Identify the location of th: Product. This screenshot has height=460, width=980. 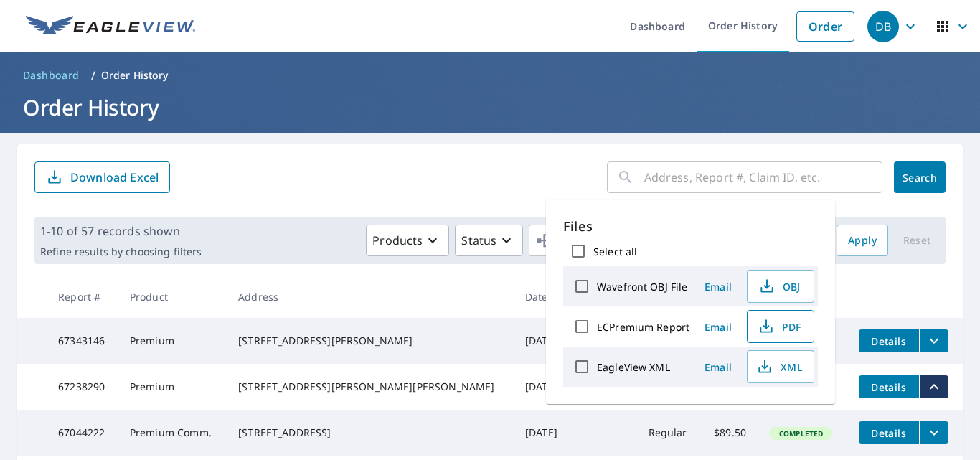
(172, 297).